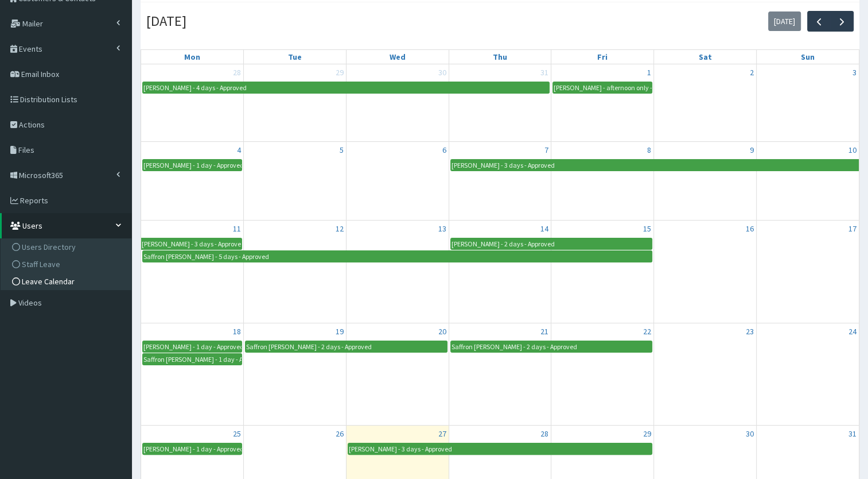 The height and width of the screenshot is (479, 868). I want to click on span: Videos, so click(30, 303).